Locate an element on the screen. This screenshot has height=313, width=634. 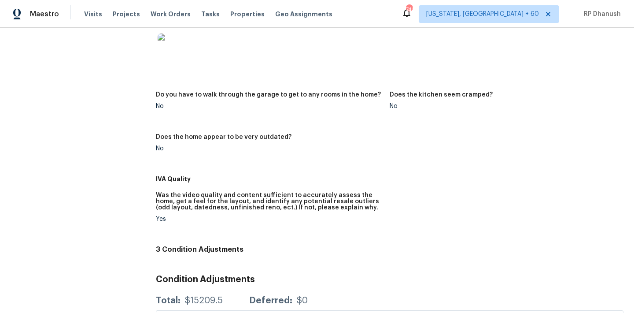
span: Projects is located at coordinates (126, 14).